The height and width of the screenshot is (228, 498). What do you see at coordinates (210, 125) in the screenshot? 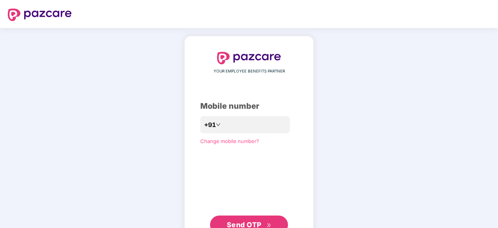
I see `span: +91` at bounding box center [210, 125].